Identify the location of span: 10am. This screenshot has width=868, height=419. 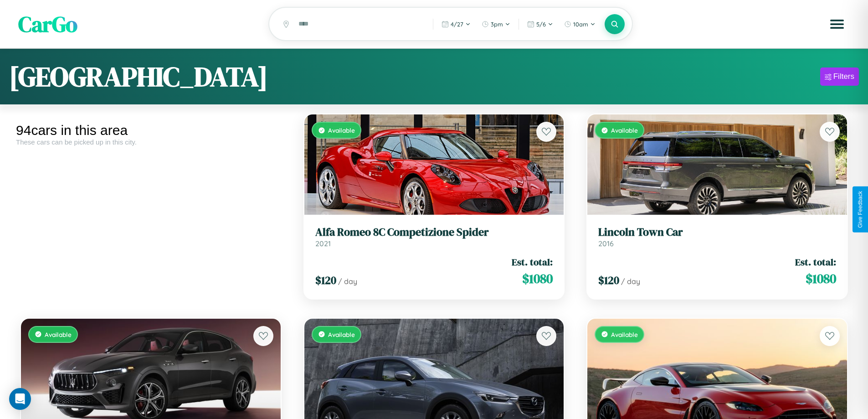
(581, 24).